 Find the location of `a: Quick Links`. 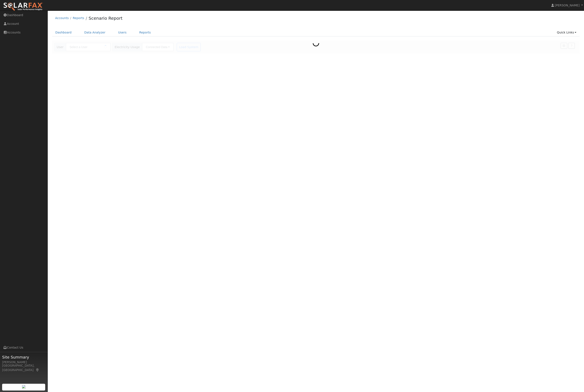

a: Quick Links is located at coordinates (566, 32).